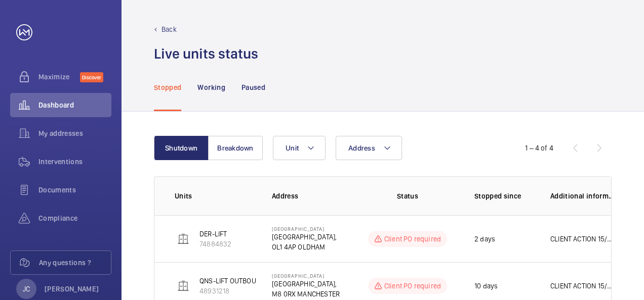 This screenshot has height=300, width=644. Describe the element at coordinates (75, 162) in the screenshot. I see `span: Interventions` at that location.